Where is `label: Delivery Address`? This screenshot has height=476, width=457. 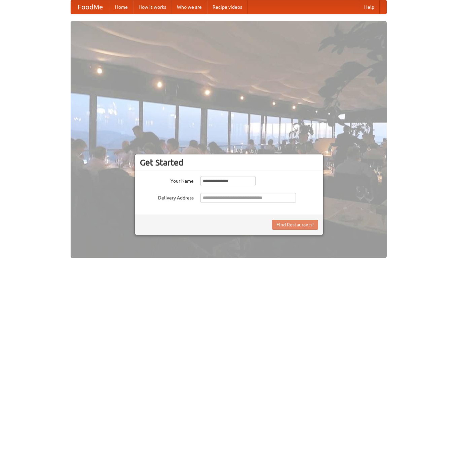 label: Delivery Address is located at coordinates (167, 197).